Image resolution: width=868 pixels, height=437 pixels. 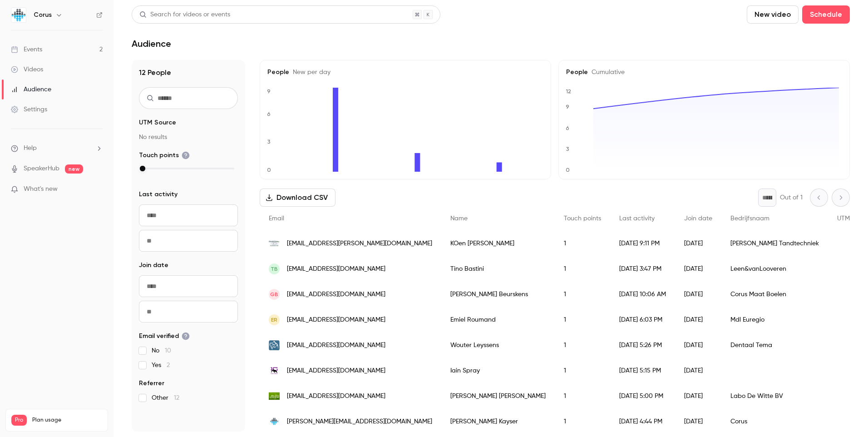 I want to click on button: Schedule, so click(x=826, y=14).